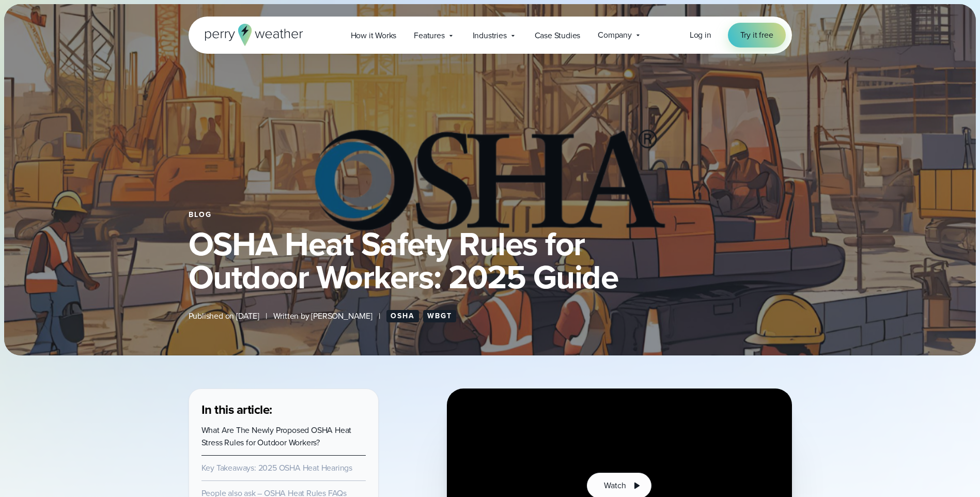  Describe the element at coordinates (490, 215) in the screenshot. I see `div: Blog` at that location.